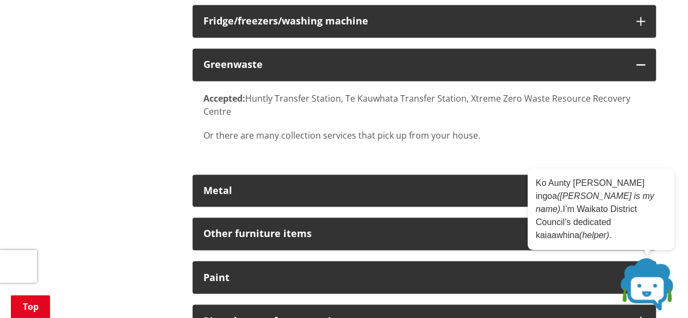 This screenshot has height=318, width=688. What do you see at coordinates (424, 21) in the screenshot?
I see `button: Fridge/freezers/washing machine` at bounding box center [424, 21].